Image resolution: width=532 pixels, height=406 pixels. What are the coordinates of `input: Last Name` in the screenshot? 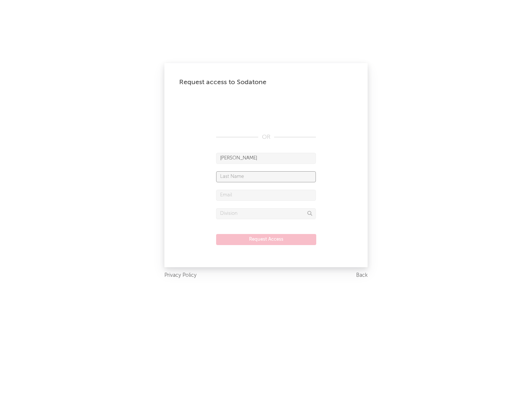 It's located at (266, 177).